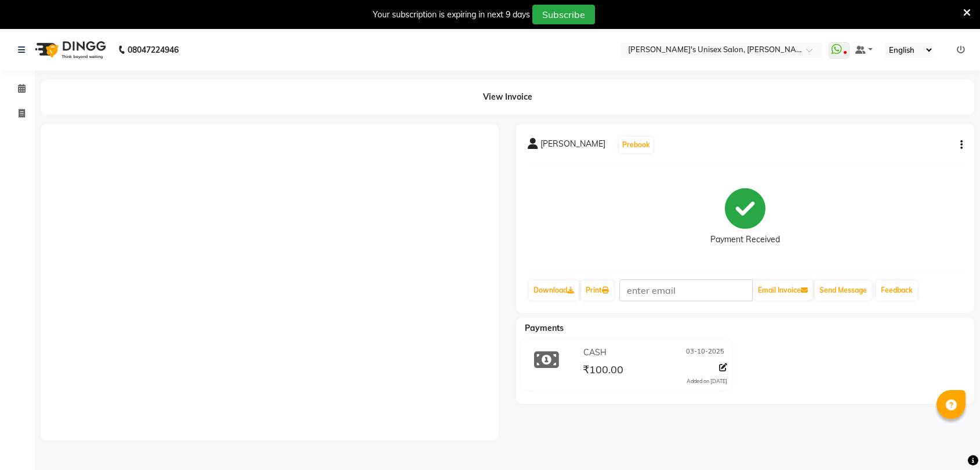 The width and height of the screenshot is (980, 470). I want to click on input: enter email, so click(686, 291).